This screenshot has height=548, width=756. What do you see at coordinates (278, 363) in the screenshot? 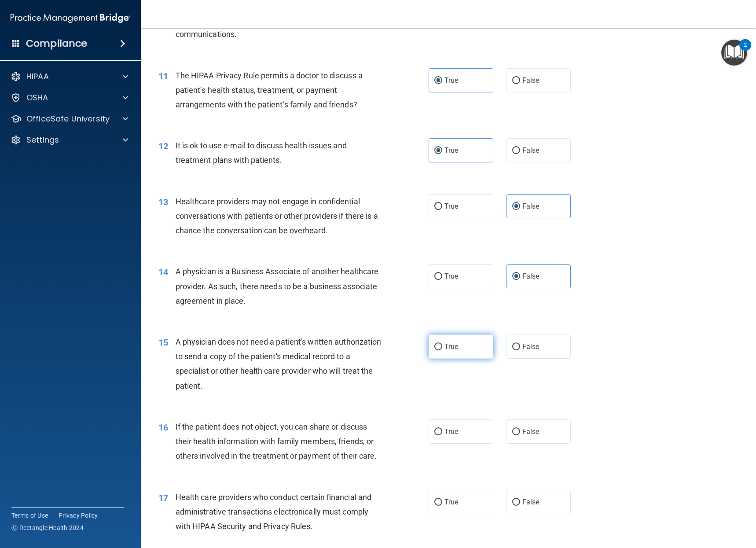
I see `span: A physician does not need a patient's written authorization to send a copy of the patient's medic...` at bounding box center [278, 363].